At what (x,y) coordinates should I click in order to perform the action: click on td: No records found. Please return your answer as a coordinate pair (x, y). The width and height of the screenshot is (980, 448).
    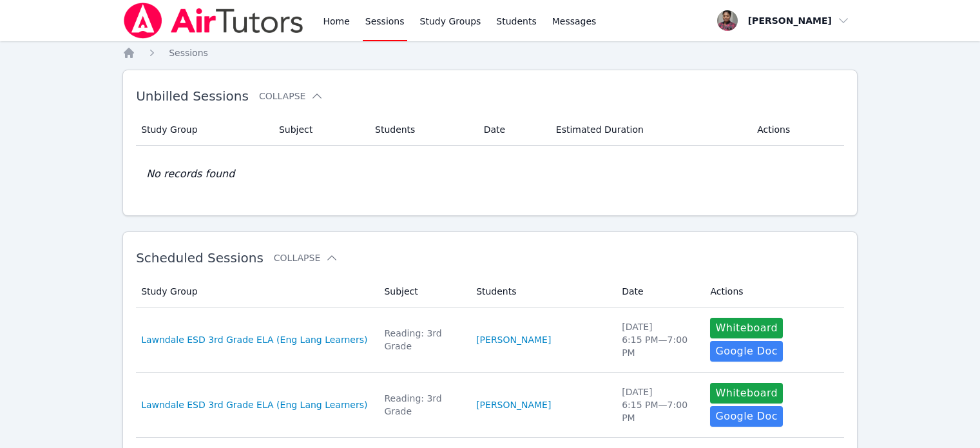
    Looking at the image, I should click on (490, 174).